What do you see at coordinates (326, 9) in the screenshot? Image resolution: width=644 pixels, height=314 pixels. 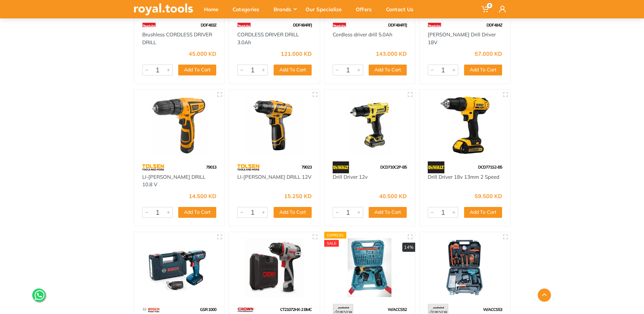 I see `div: Our Specialize` at bounding box center [326, 9].